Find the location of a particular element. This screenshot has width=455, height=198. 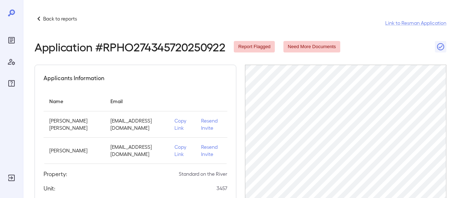

p: Back to reports is located at coordinates (60, 19).